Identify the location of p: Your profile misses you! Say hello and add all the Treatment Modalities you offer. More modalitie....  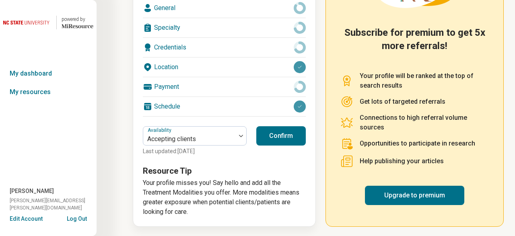
(224, 197).